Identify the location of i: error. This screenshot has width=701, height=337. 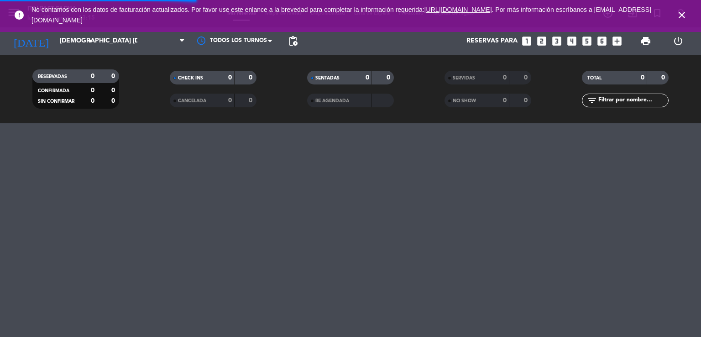
(19, 15).